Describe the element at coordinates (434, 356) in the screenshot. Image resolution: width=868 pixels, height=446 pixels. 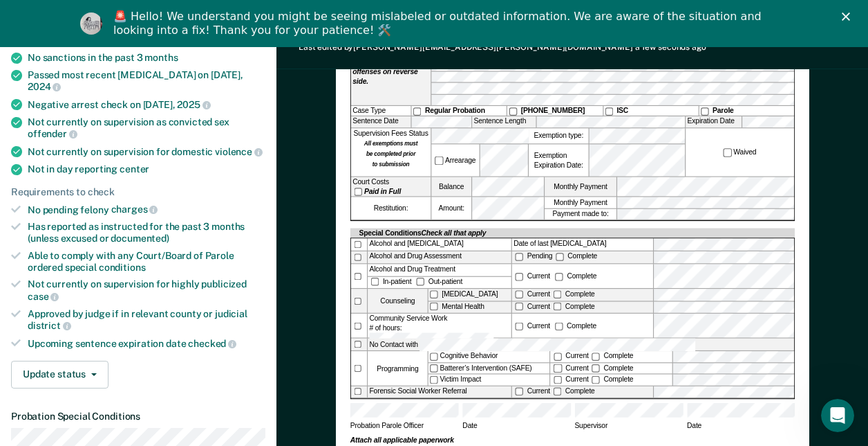
I see `input: Cognitive Behavior` at that location.